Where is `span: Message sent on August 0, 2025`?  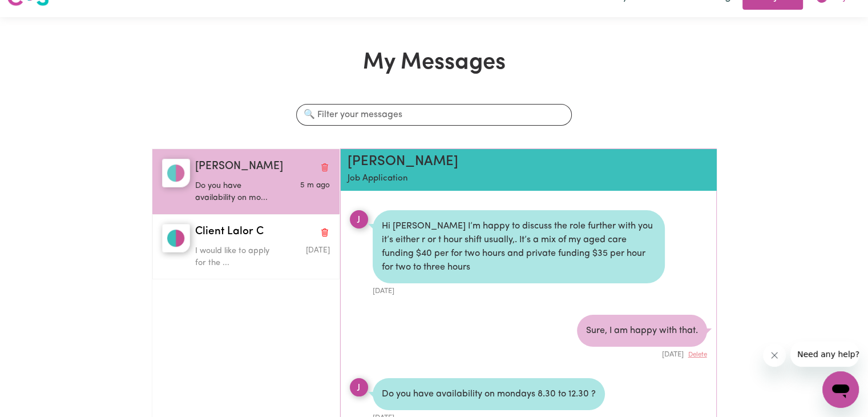
span: Message sent on August 0, 2025 is located at coordinates (317, 250).